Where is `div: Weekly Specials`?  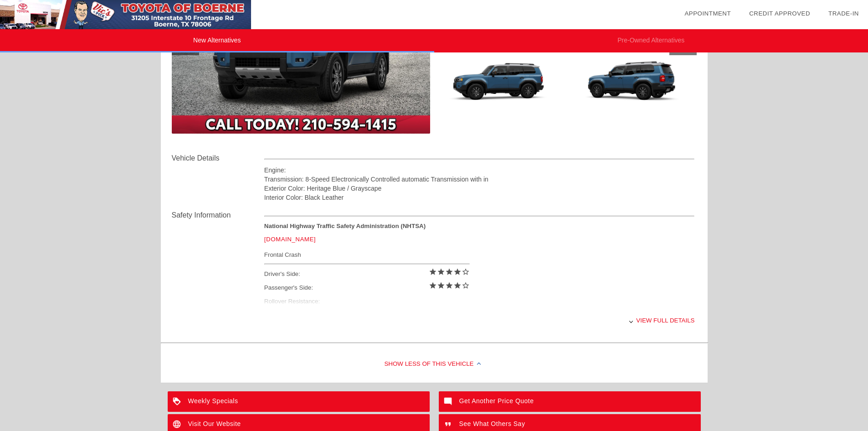
div: Weekly Specials is located at coordinates (298, 401).